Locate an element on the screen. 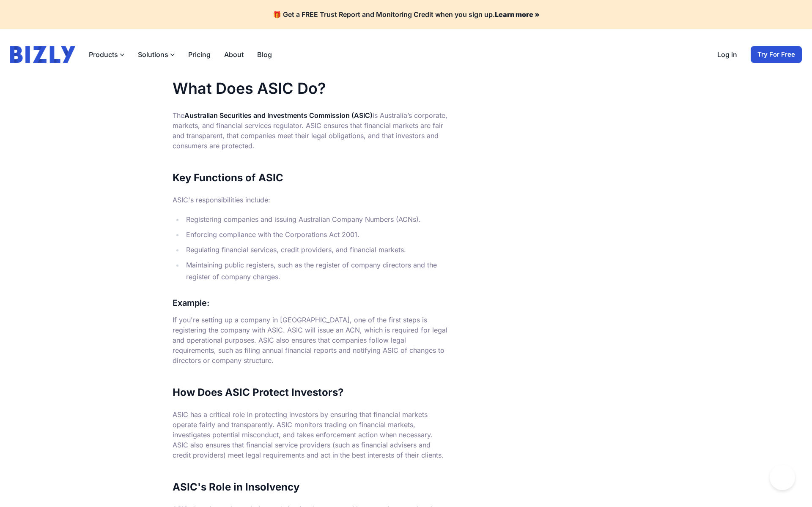 This screenshot has width=812, height=507. h2: ASIC's Role in Insolvency is located at coordinates (310, 488).